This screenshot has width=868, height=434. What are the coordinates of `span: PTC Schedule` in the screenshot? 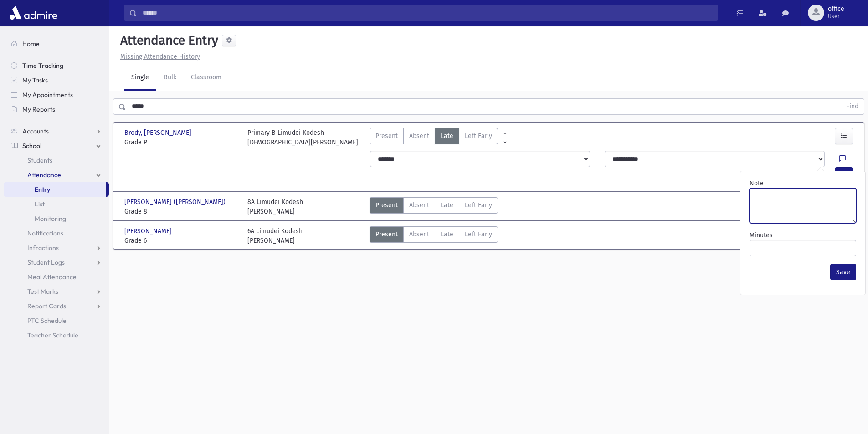 It's located at (47, 321).